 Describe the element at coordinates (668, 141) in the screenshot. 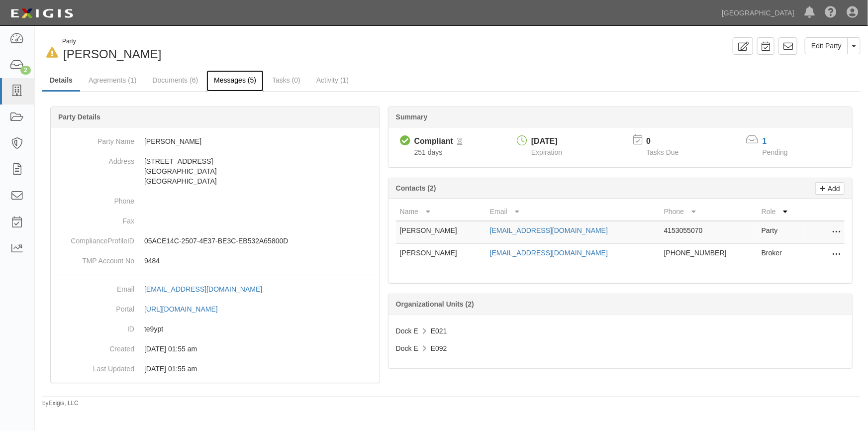

I see `p: 0` at that location.